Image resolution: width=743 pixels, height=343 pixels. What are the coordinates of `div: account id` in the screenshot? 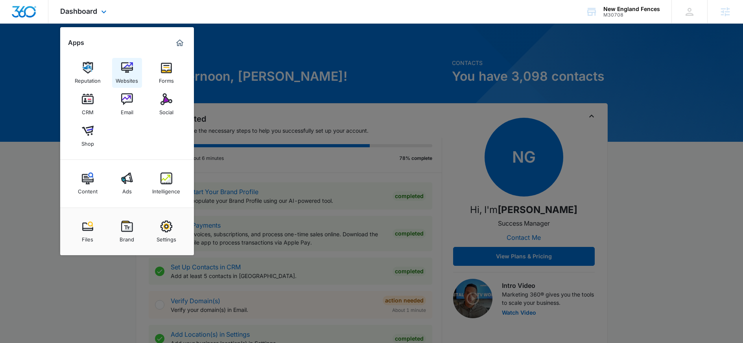 It's located at (632, 15).